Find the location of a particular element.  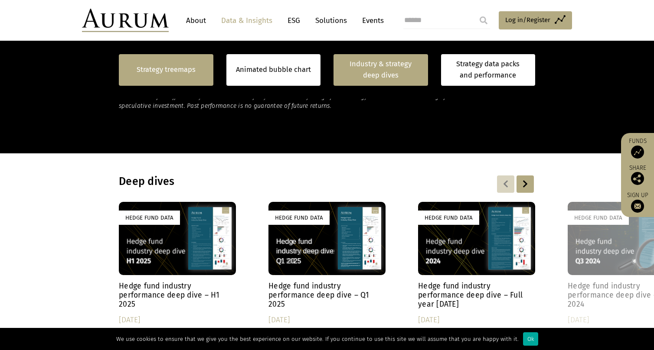

a: Strategy data packs and performance is located at coordinates (488, 70).